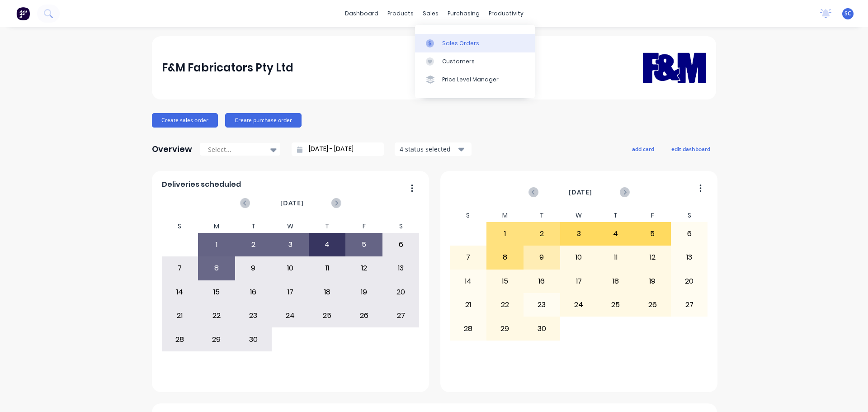  What do you see at coordinates (470, 79) in the screenshot?
I see `div: Price Level Manager` at bounding box center [470, 79].